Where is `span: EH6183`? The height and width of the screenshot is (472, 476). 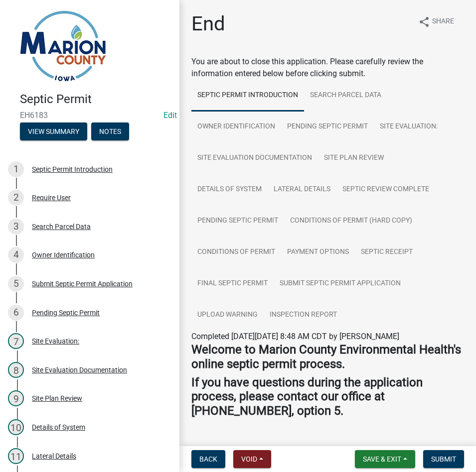
span: EH6183 is located at coordinates (90, 115).